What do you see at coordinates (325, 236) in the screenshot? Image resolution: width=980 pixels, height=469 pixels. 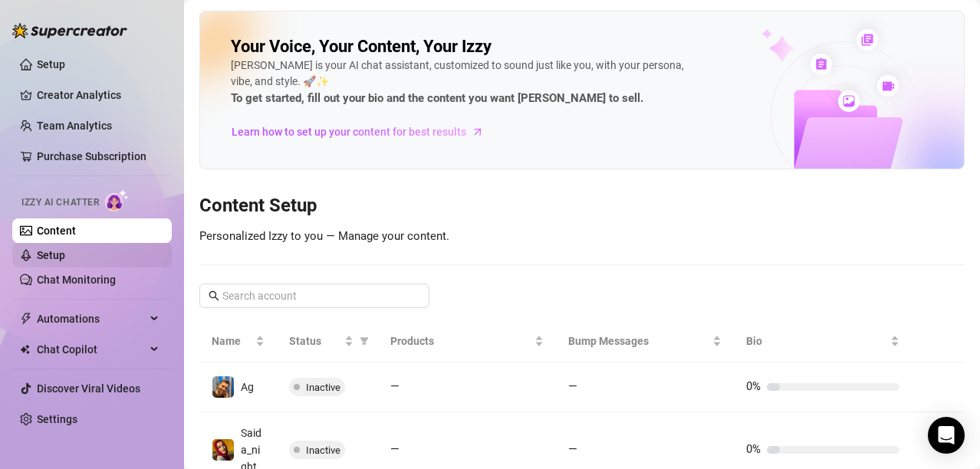 I see `span: Personalized Izzy to you — Manage your content.` at bounding box center [325, 236].